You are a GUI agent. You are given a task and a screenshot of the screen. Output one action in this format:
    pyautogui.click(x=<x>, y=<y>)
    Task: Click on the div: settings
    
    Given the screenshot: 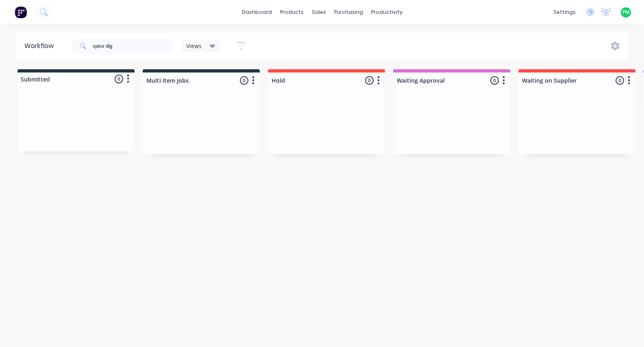 What is the action you would take?
    pyautogui.click(x=564, y=12)
    